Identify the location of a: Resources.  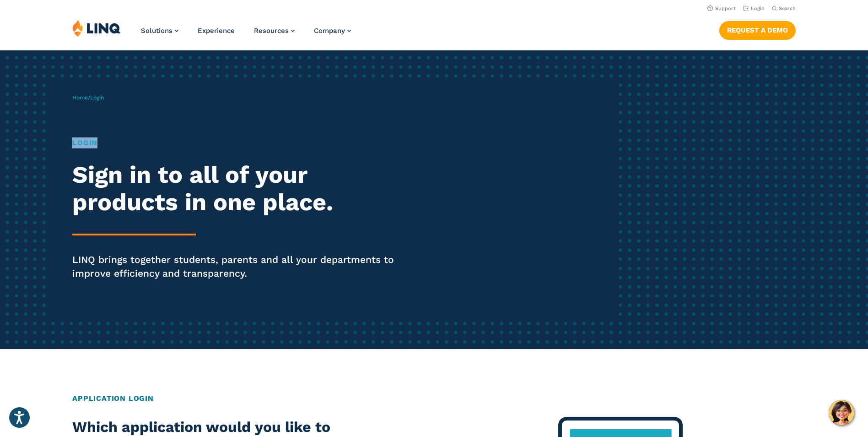
(274, 31).